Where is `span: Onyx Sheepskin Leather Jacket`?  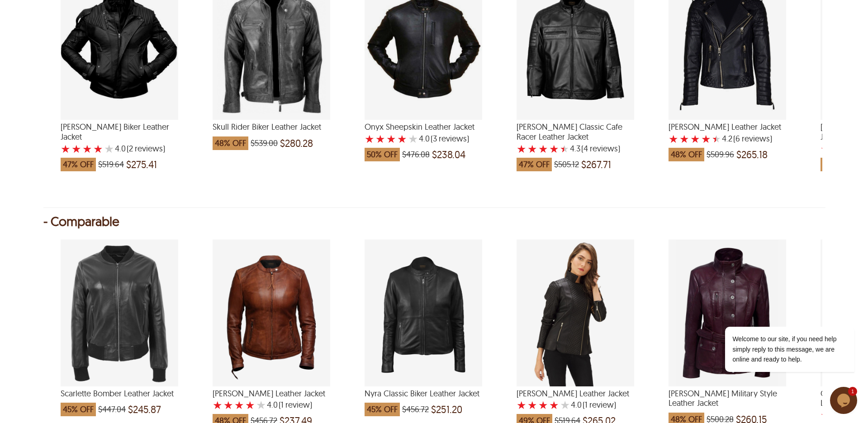 span: Onyx Sheepskin Leather Jacket is located at coordinates (423, 127).